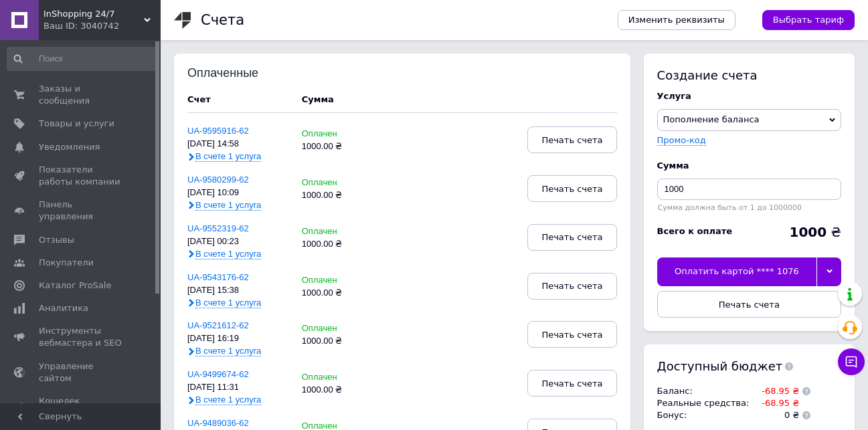 The image size is (868, 430). I want to click on div: Всего к оплате, so click(695, 231).